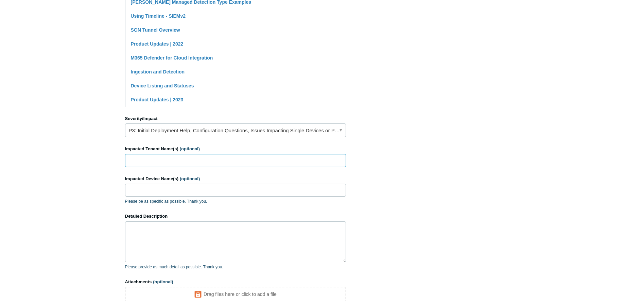 Image resolution: width=644 pixels, height=301 pixels. Describe the element at coordinates (235, 282) in the screenshot. I see `label: Attachments` at that location.